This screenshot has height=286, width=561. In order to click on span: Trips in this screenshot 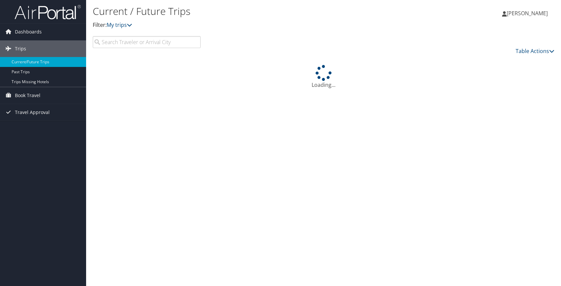, I will do `click(21, 49)`.